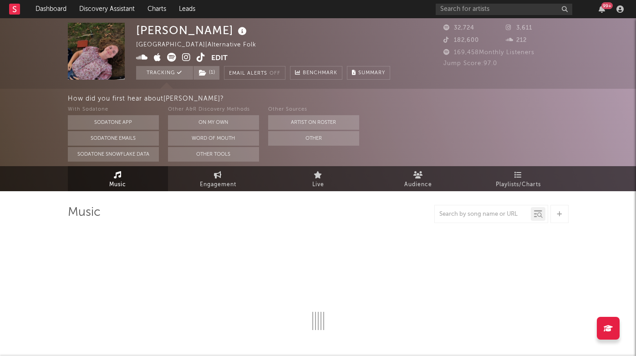 Image resolution: width=636 pixels, height=356 pixels. Describe the element at coordinates (219, 58) in the screenshot. I see `button: Edit` at that location.